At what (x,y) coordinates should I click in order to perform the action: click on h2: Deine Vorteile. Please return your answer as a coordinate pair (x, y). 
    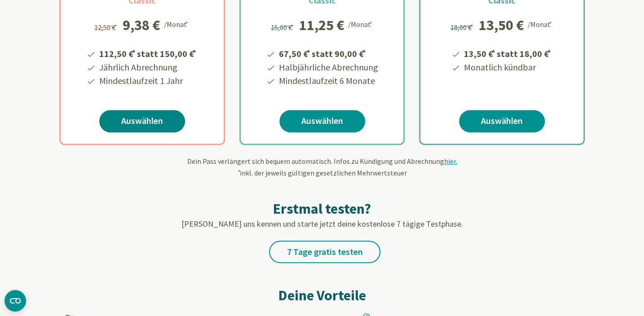
    Looking at the image, I should click on (322, 295).